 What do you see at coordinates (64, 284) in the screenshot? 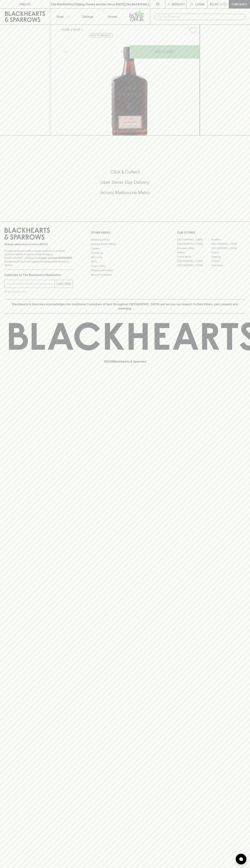
I see `p: SUBSCRIBE` at bounding box center [64, 284].